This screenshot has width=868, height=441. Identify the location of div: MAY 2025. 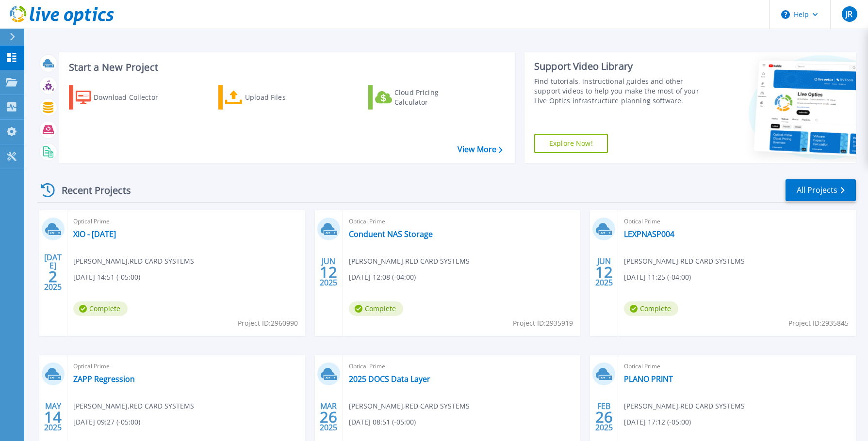
(53, 417).